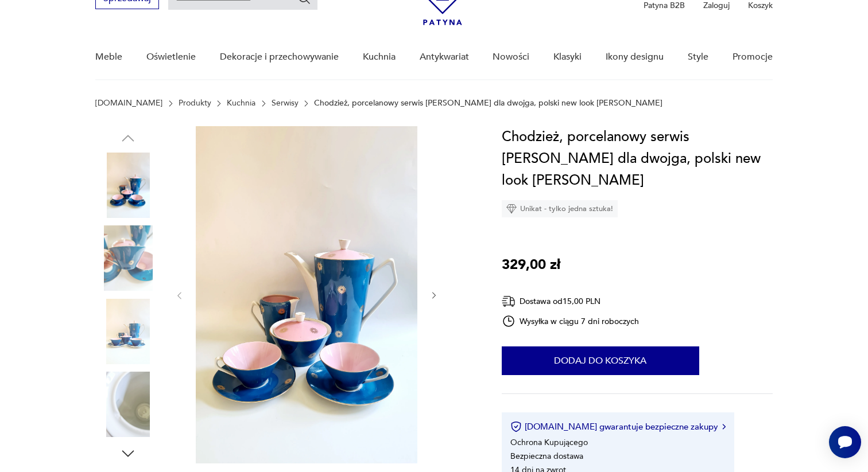  Describe the element at coordinates (511, 209) in the screenshot. I see `img: Ikona diamentu` at that location.